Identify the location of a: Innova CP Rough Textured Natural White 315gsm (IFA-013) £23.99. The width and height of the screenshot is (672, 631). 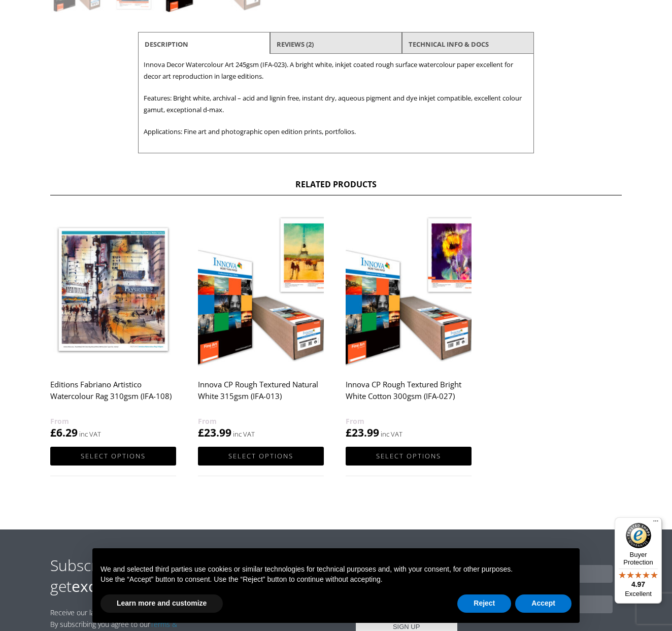
(261, 325).